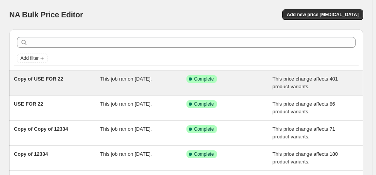 The height and width of the screenshot is (175, 376). I want to click on span: This price change affects 86 product variants., so click(304, 108).